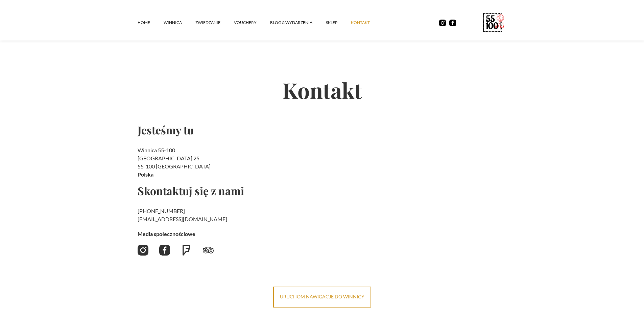  I want to click on a: Home, so click(150, 23).